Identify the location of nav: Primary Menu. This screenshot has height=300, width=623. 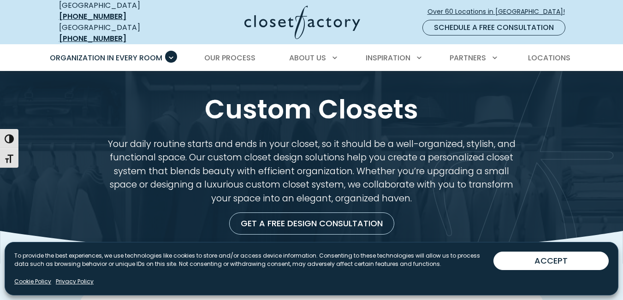
(312, 58).